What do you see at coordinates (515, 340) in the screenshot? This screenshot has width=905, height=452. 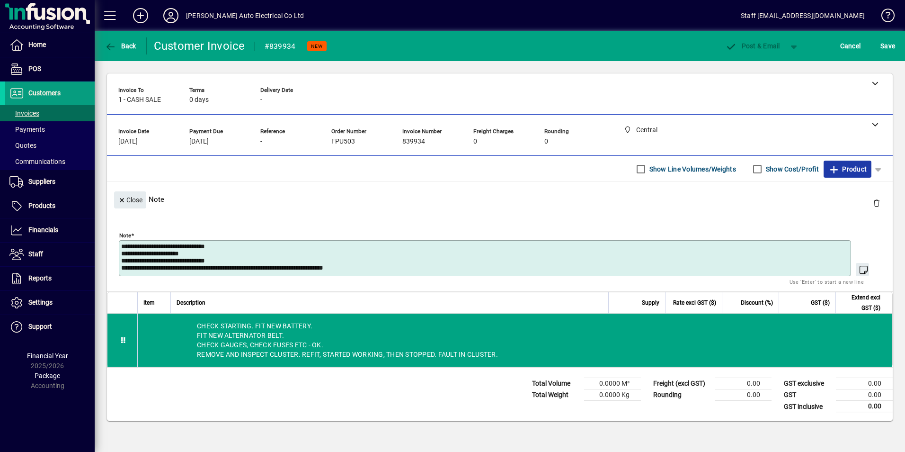 I see `div: CHECK STARTING. FIT NEW BATTERY. FIT NEW ALTERNATOR BELT. CHECK GAUGES, CHECK FUSES ETC - OK. REM...` at bounding box center [515, 340].